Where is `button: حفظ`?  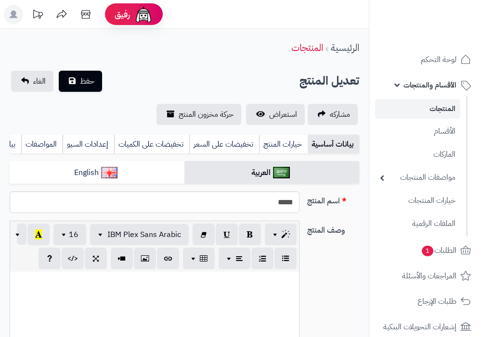
button: حفظ is located at coordinates (80, 81).